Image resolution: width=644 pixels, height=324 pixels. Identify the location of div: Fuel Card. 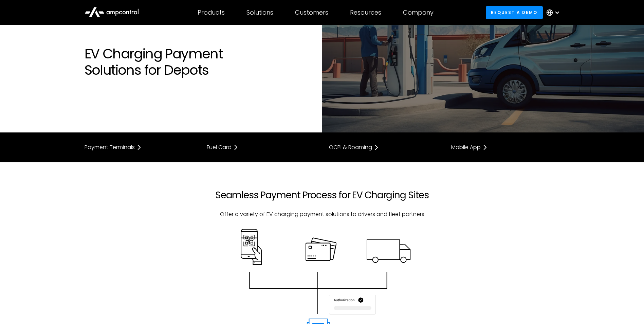
(219, 147).